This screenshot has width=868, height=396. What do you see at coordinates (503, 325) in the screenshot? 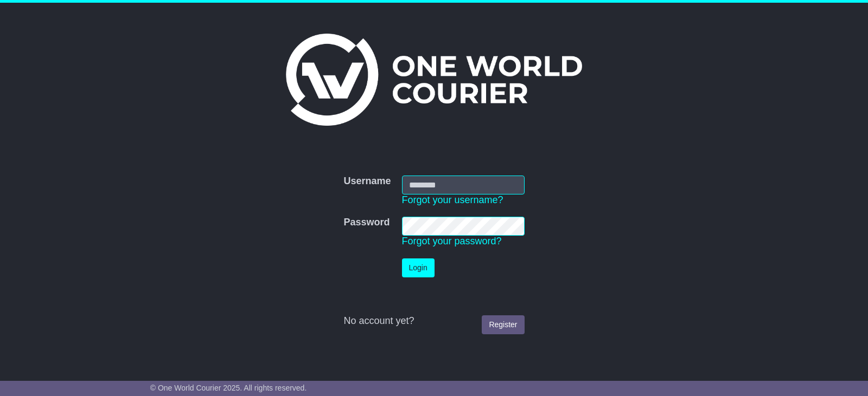
I see `a: Register` at bounding box center [503, 325].